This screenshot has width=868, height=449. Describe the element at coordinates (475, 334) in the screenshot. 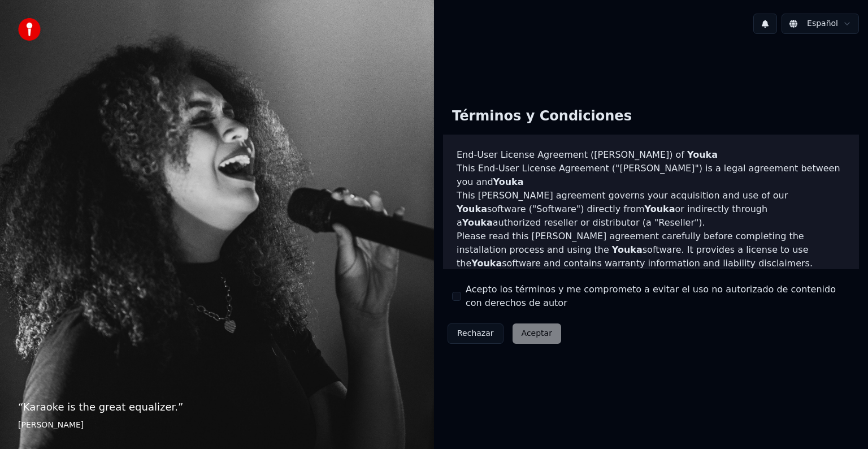

I see `button: Rechazar` at that location.